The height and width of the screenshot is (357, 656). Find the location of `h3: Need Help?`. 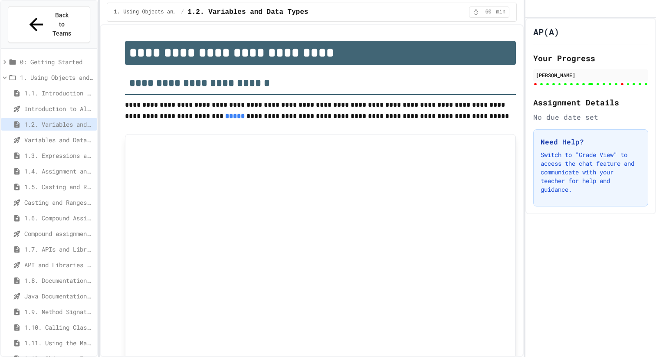

h3: Need Help? is located at coordinates (591, 142).